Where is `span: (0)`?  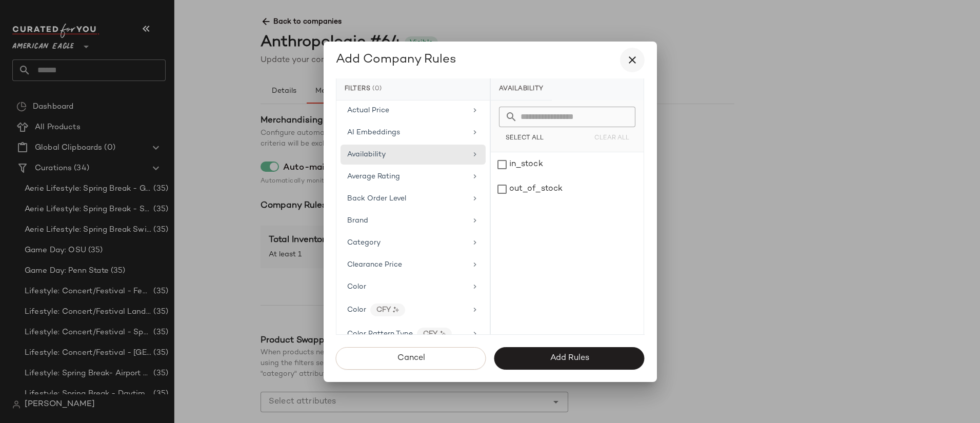 span: (0) is located at coordinates (377, 89).